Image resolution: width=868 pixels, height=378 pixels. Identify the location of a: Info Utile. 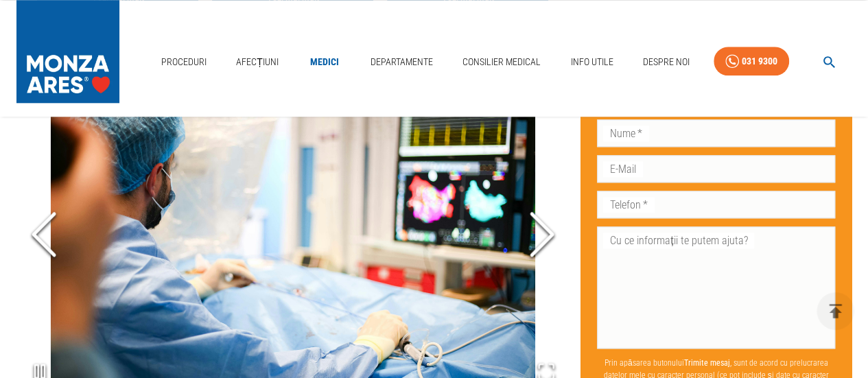
(591, 62).